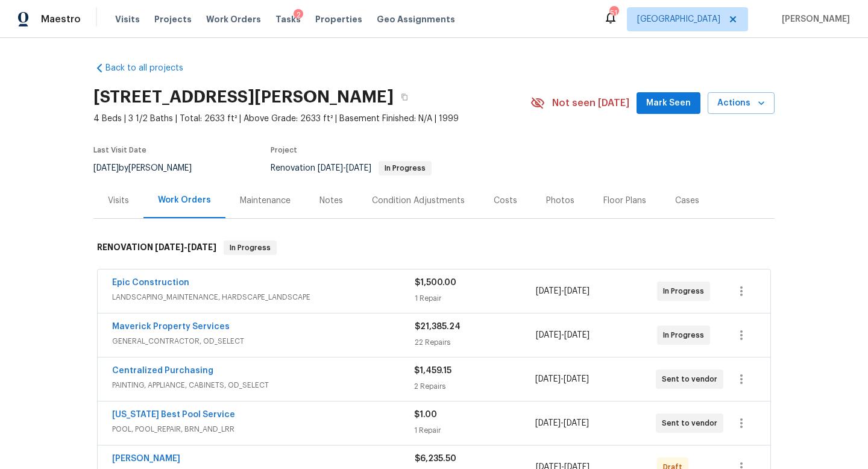 The height and width of the screenshot is (469, 868). I want to click on span: $6,235.50, so click(435, 459).